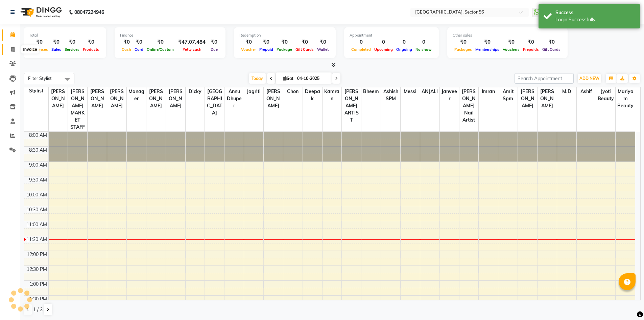 This screenshot has height=320, width=644. I want to click on span: Today, so click(257, 78).